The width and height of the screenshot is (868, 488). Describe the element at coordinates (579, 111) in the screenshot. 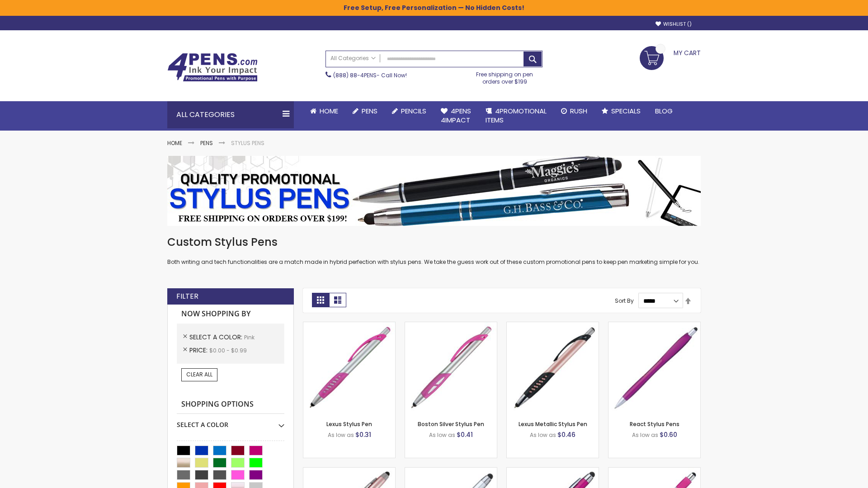

I see `span: Rush` at that location.